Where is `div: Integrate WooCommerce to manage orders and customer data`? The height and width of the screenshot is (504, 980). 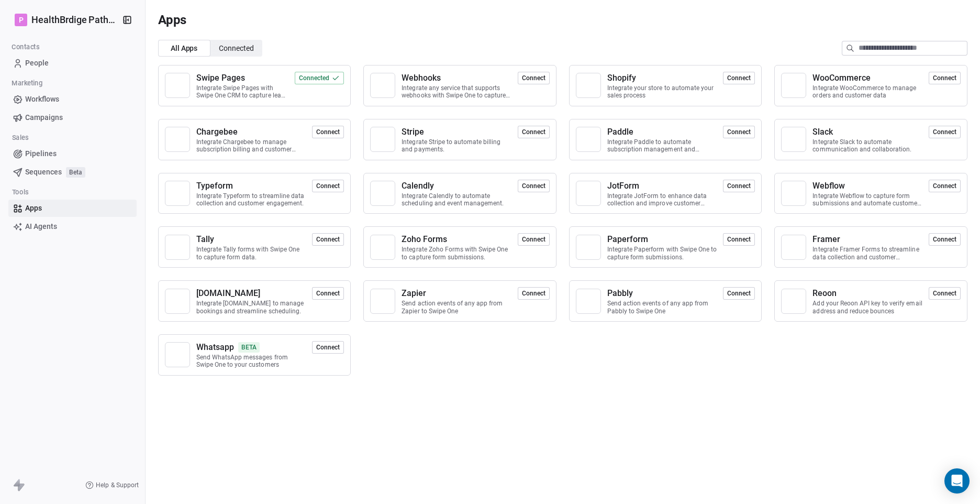
div: Integrate WooCommerce to manage orders and customer data is located at coordinates (867, 91).